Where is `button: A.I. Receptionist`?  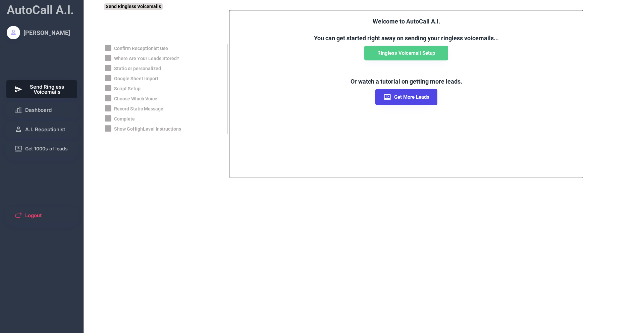
button: A.I. Receptionist is located at coordinates (42, 129).